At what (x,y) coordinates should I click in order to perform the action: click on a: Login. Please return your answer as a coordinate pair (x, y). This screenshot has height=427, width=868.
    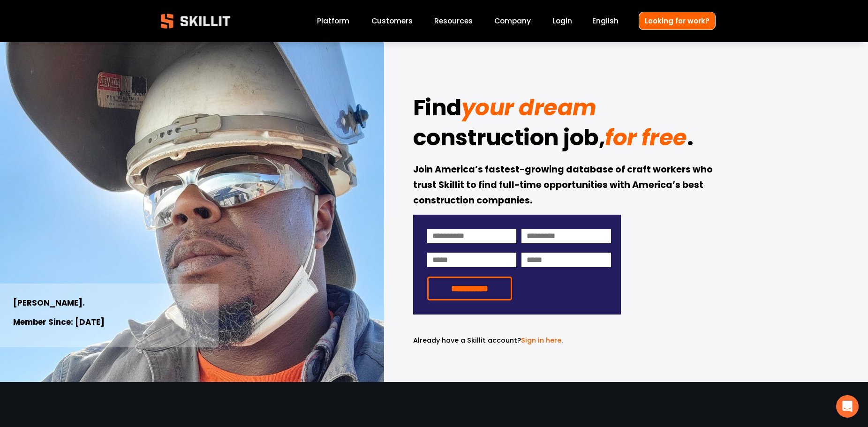
    Looking at the image, I should click on (562, 21).